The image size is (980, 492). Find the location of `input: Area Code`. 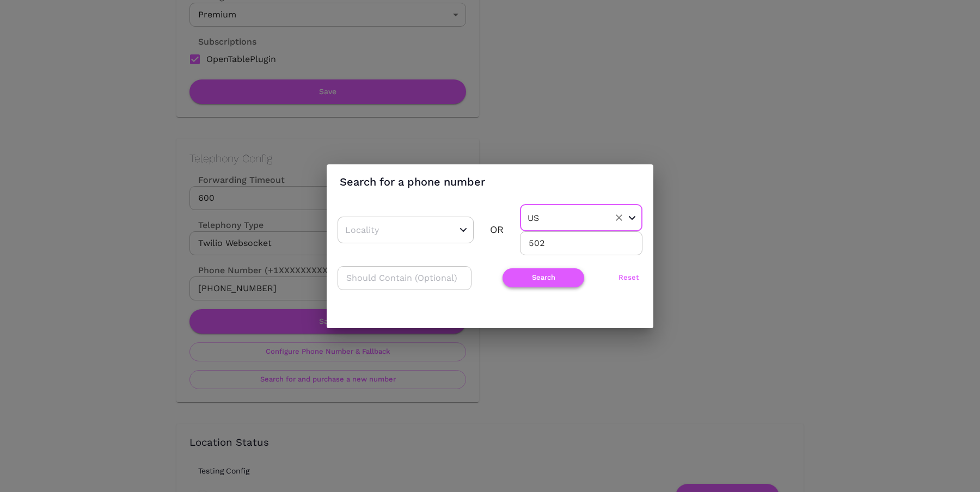

input: Area Code is located at coordinates (581, 243).